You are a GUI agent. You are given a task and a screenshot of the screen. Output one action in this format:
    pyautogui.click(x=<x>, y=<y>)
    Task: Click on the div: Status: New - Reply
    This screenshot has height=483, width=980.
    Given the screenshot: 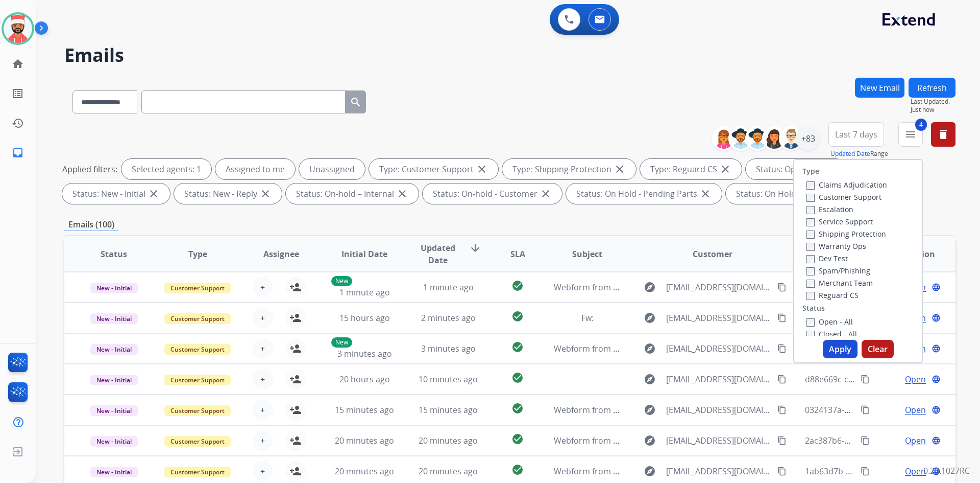 What is the action you would take?
    pyautogui.click(x=227, y=194)
    